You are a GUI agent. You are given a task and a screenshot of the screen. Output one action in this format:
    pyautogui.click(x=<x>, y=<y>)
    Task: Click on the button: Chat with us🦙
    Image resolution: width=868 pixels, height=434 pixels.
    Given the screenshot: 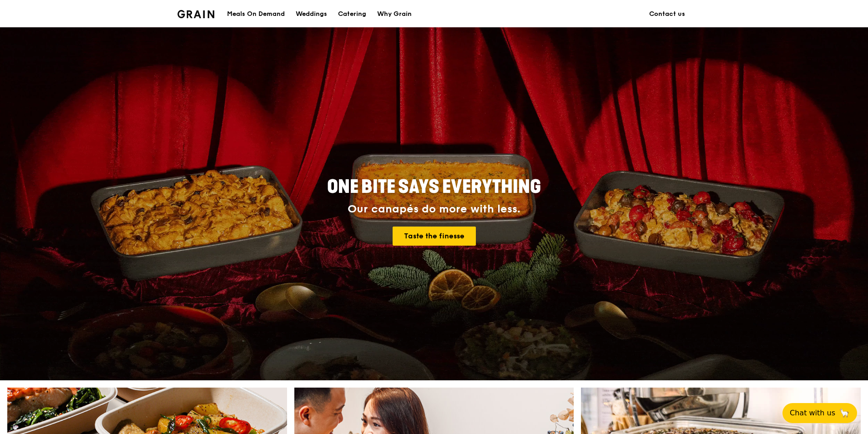 What is the action you would take?
    pyautogui.click(x=820, y=413)
    